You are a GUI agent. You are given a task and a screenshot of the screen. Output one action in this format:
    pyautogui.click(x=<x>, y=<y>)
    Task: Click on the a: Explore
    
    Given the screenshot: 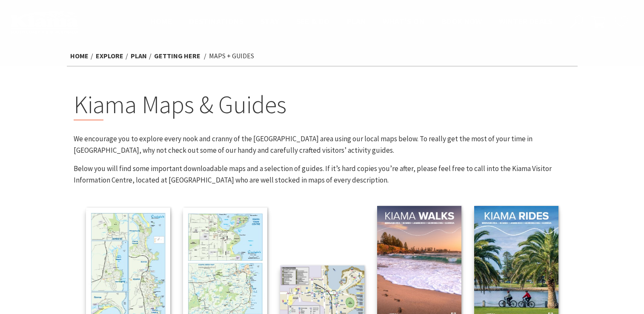 What is the action you would take?
    pyautogui.click(x=109, y=56)
    